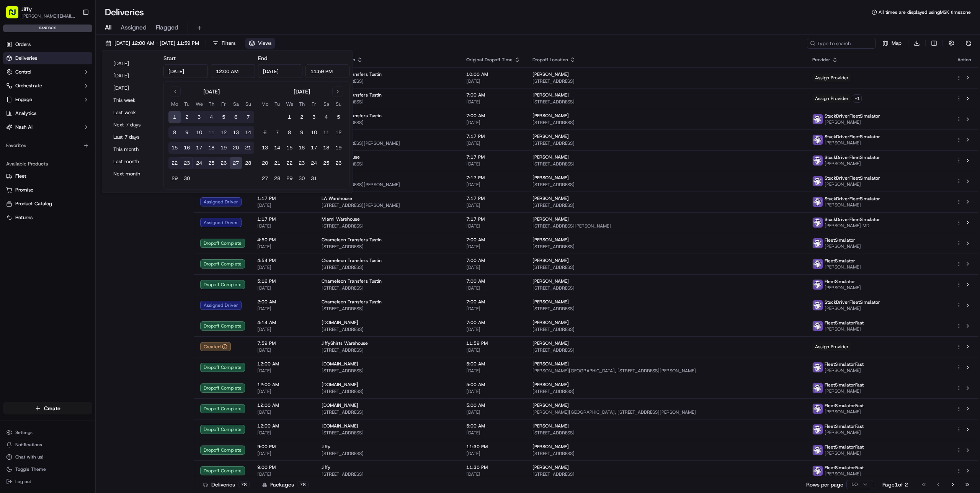 This screenshot has height=493, width=980. Describe the element at coordinates (187, 163) in the screenshot. I see `button: 23` at that location.